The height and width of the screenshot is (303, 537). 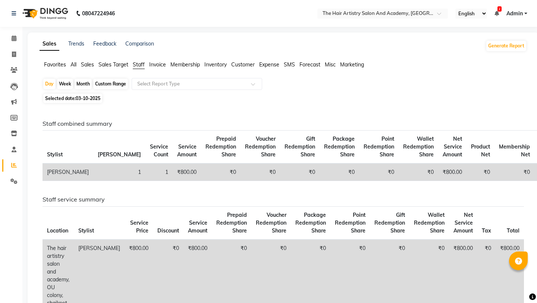 What do you see at coordinates (49, 44) in the screenshot?
I see `a: Sales` at bounding box center [49, 44].